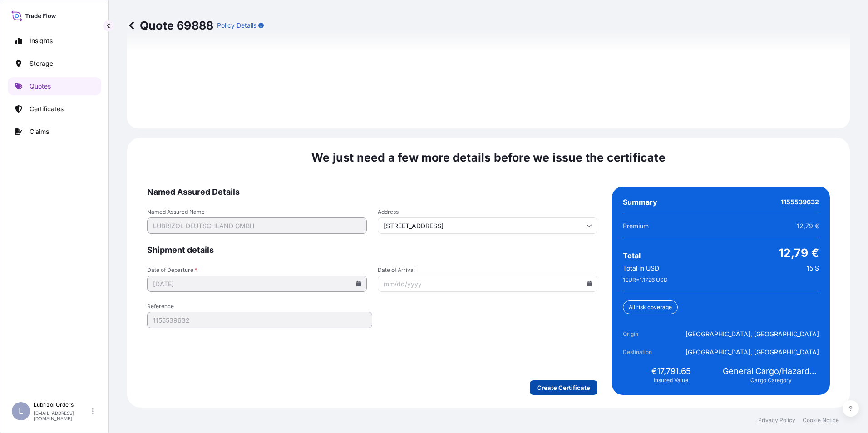 This screenshot has height=433, width=868. Describe the element at coordinates (648, 334) in the screenshot. I see `span: Origin` at that location.